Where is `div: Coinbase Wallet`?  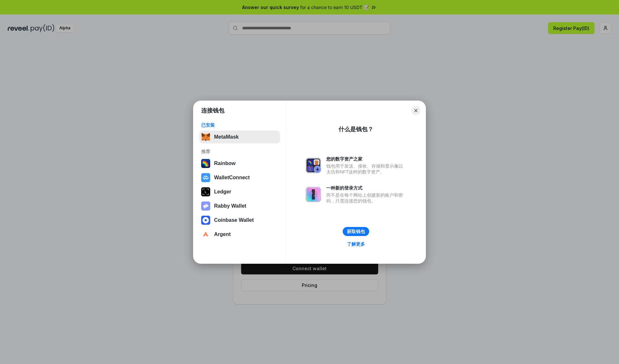
div: Coinbase Wallet is located at coordinates (234, 220).